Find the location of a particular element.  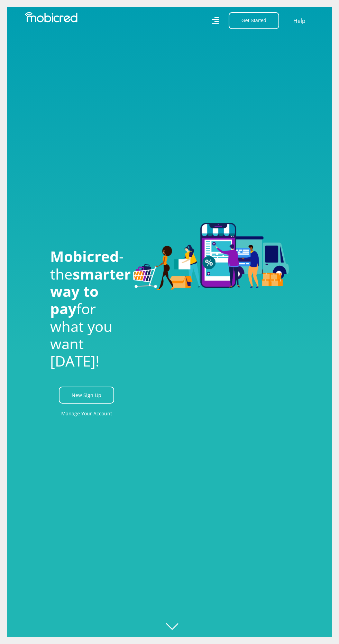

a: Manage Your Account is located at coordinates (86, 413).